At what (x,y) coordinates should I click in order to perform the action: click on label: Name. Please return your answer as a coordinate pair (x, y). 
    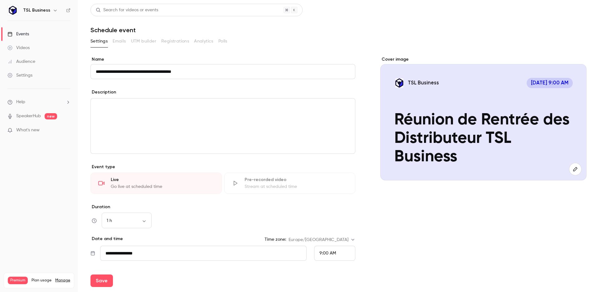
    Looking at the image, I should click on (223, 59).